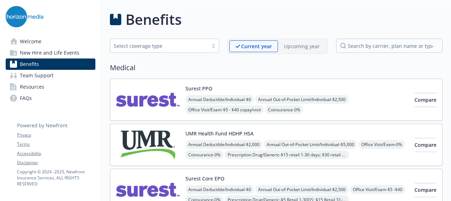  What do you see at coordinates (37, 75) in the screenshot?
I see `span: Team Support` at bounding box center [37, 75].